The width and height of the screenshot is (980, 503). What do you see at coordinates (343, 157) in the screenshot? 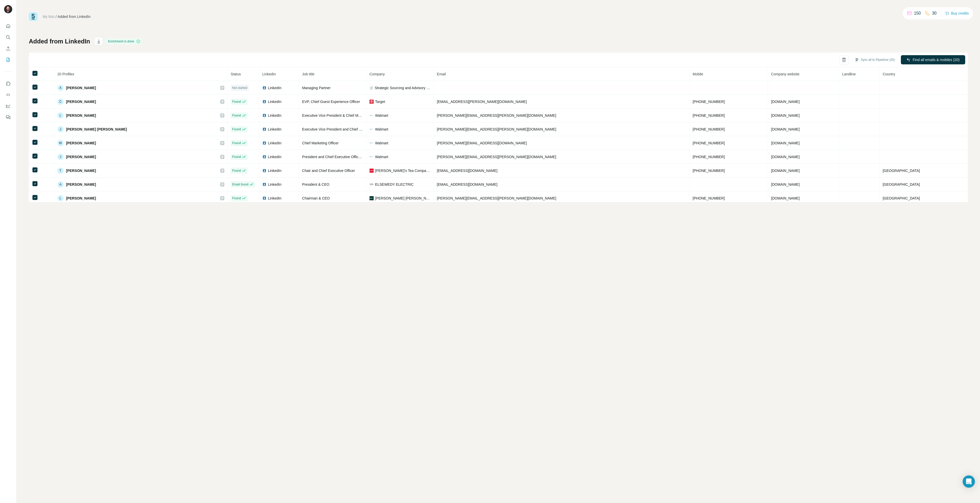
I see `span: President and Chief Executive Officer, Walmart U.S.` at bounding box center [343, 157].